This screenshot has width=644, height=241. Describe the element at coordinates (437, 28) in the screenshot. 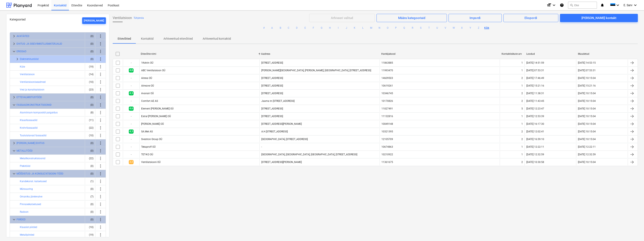

I see `button: U` at that location.